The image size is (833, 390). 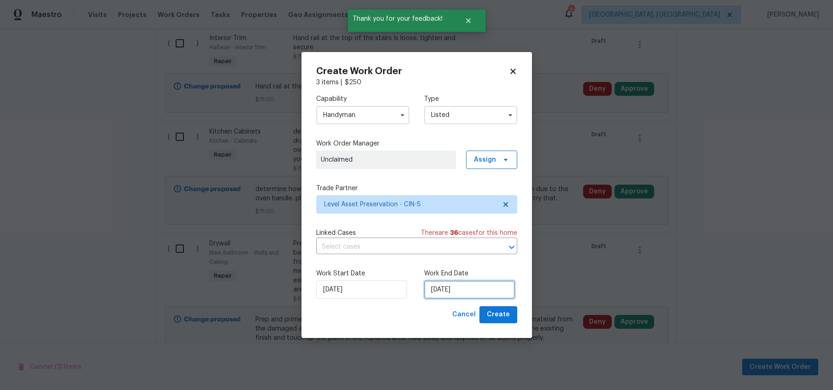 I want to click on button: Open, so click(x=512, y=248).